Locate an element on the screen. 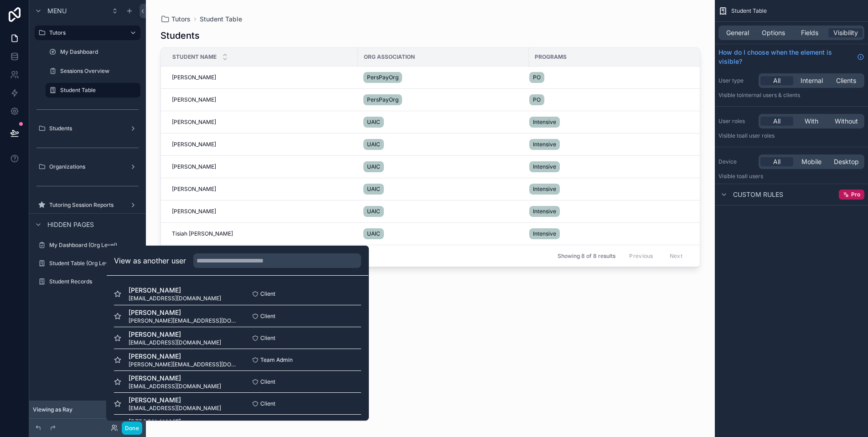 The width and height of the screenshot is (868, 437). span: Fields is located at coordinates (809, 33).